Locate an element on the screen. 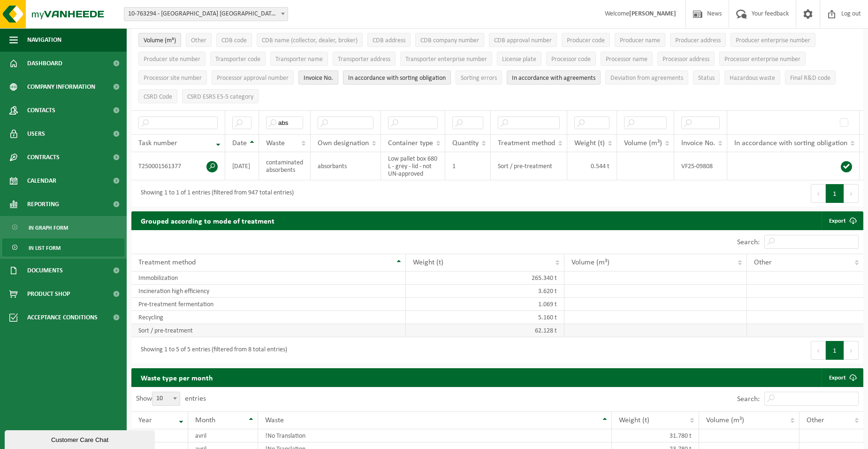  button: Transporter codeTransporter code: Activate to sort is located at coordinates (238, 59).